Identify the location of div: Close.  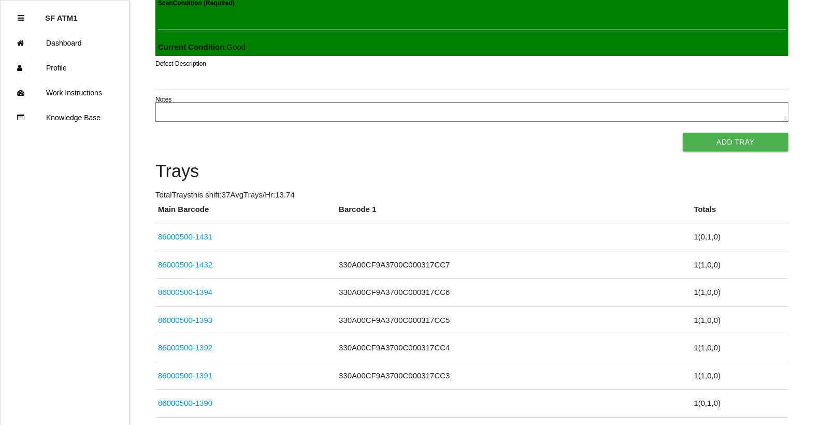
(21, 18).